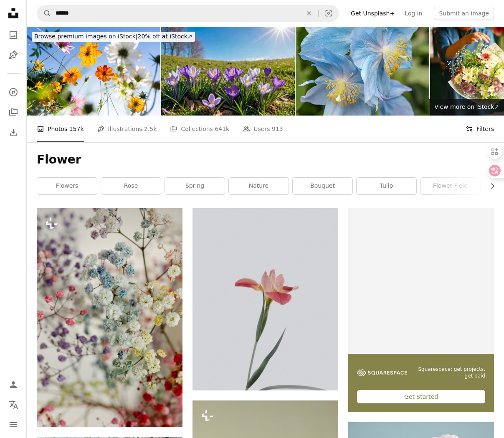 The height and width of the screenshot is (438, 504). I want to click on a: pink petaled flower, so click(265, 299).